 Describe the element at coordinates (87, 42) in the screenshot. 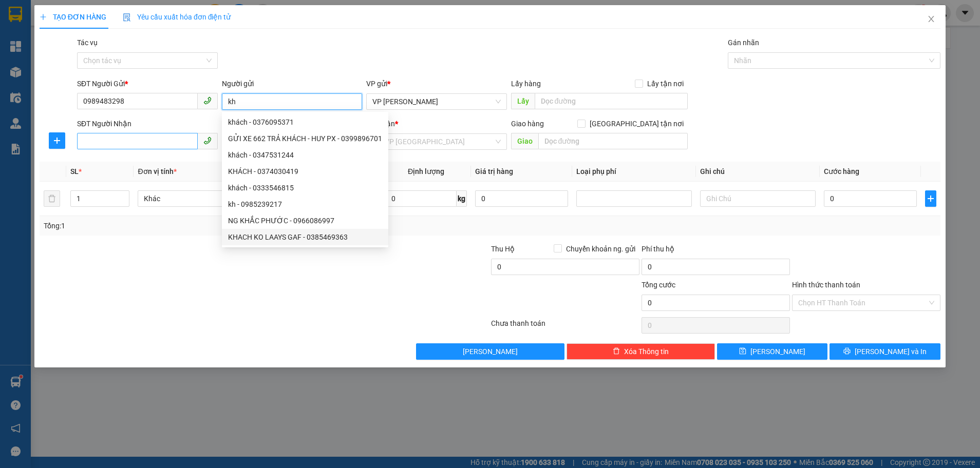

I see `label: Tác vụ` at that location.